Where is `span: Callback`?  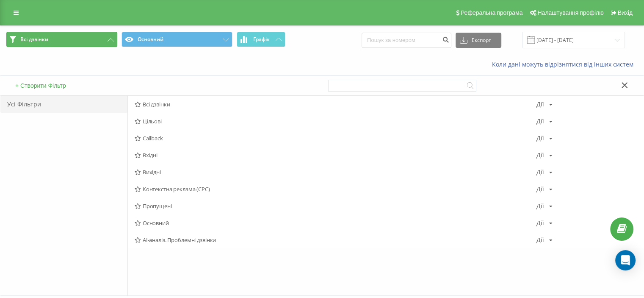
span: Callback is located at coordinates (335, 138).